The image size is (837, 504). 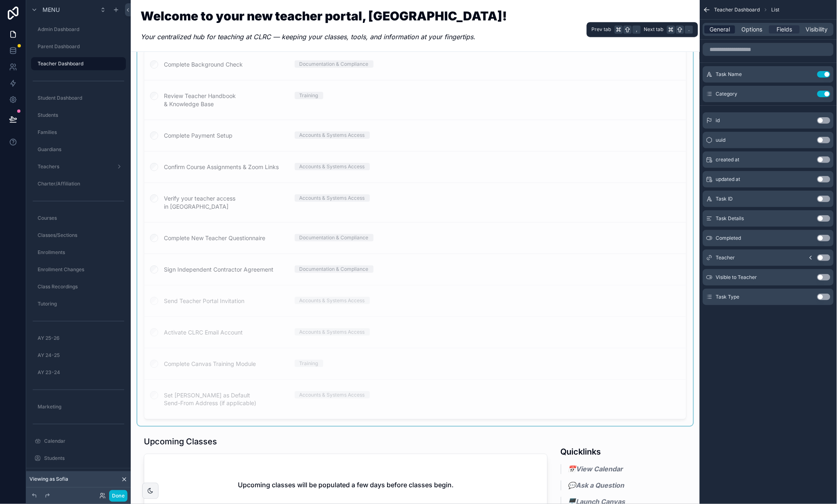 I want to click on button: Done, so click(x=118, y=496).